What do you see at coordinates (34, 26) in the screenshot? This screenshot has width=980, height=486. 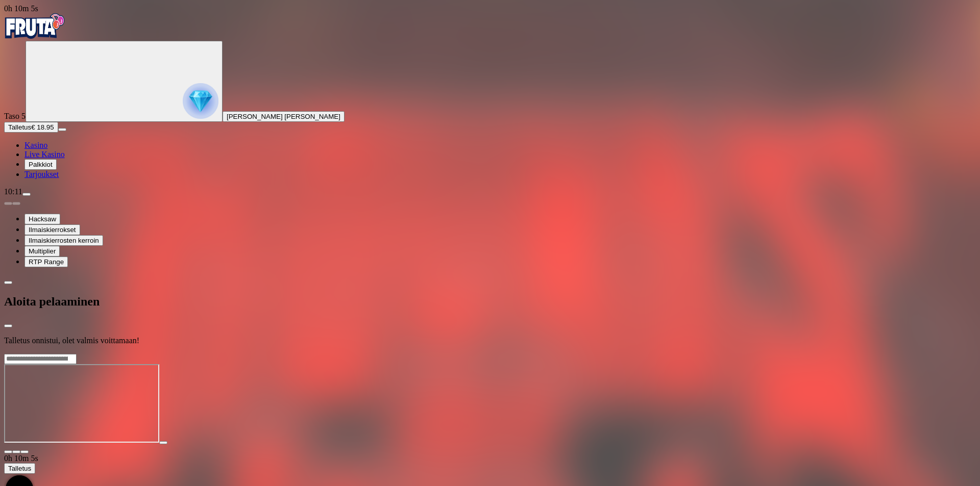 I see `img: Fruta` at bounding box center [34, 26].